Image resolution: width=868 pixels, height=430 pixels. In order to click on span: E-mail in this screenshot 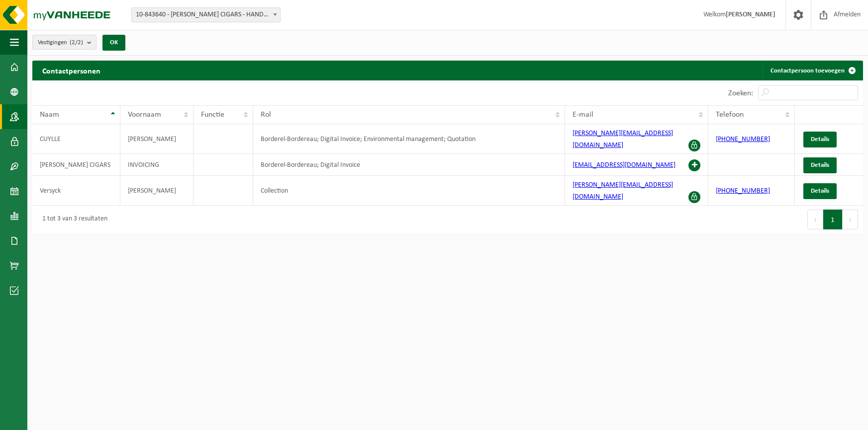, I will do `click(583, 115)`.